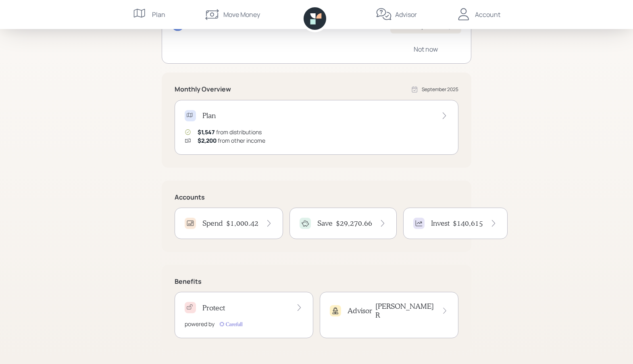 The height and width of the screenshot is (364, 633). What do you see at coordinates (487, 15) in the screenshot?
I see `div: Account` at bounding box center [487, 15].